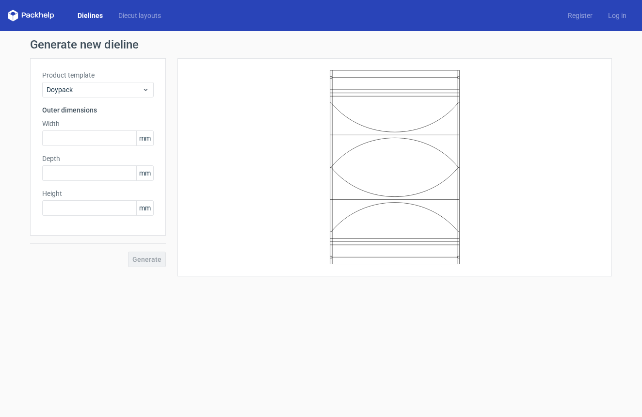 The width and height of the screenshot is (642, 417). What do you see at coordinates (98, 159) in the screenshot?
I see `label: Depth` at bounding box center [98, 159].